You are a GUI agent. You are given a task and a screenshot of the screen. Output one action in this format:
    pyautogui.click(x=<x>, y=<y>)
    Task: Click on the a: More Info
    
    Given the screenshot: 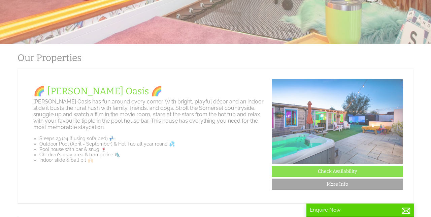 What is the action you would take?
    pyautogui.click(x=337, y=184)
    